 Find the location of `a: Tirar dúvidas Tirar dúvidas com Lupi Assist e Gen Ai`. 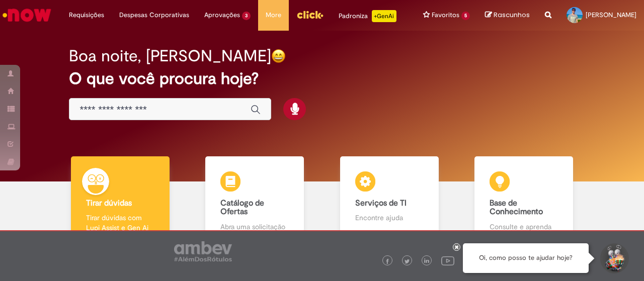

a: Tirar dúvidas Tirar dúvidas com Lupi Assist e Gen Ai is located at coordinates (120, 200).